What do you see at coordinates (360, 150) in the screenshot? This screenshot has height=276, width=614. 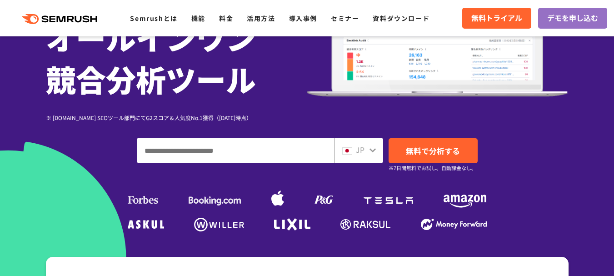 I see `span: JP` at bounding box center [360, 150].